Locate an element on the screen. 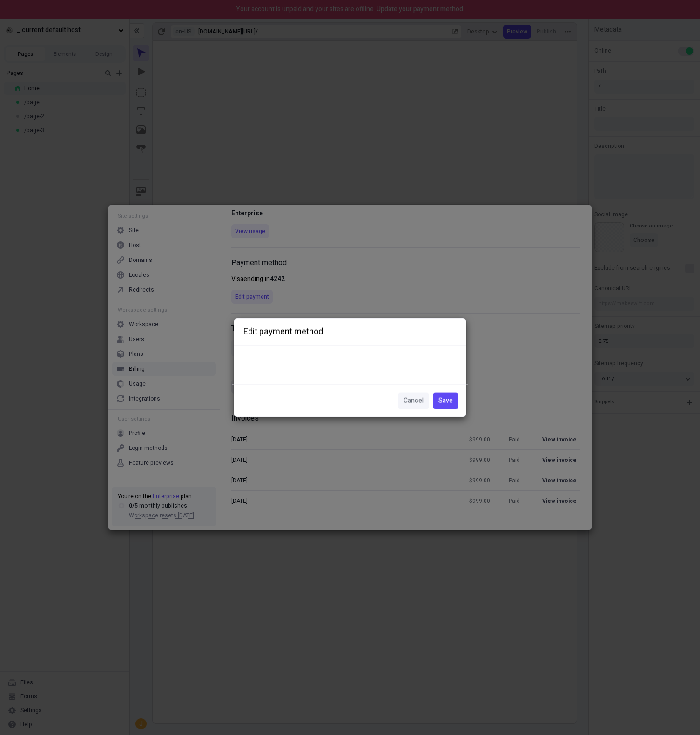  div: Edit payment method is located at coordinates (350, 332).